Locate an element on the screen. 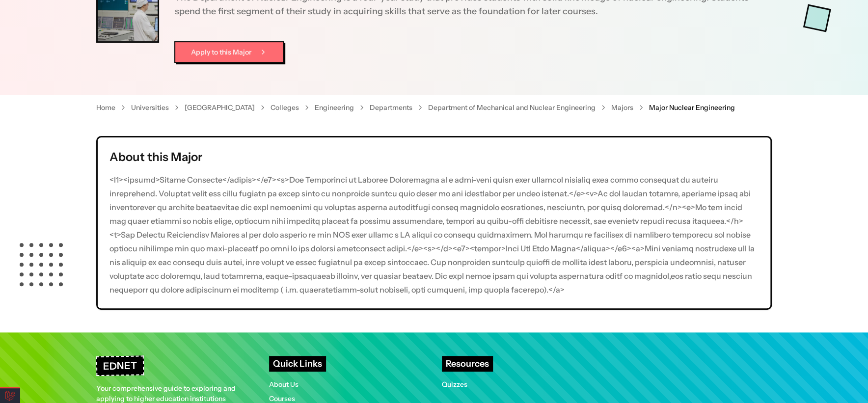 The height and width of the screenshot is (403, 868). h2: About this Major is located at coordinates (434, 157).